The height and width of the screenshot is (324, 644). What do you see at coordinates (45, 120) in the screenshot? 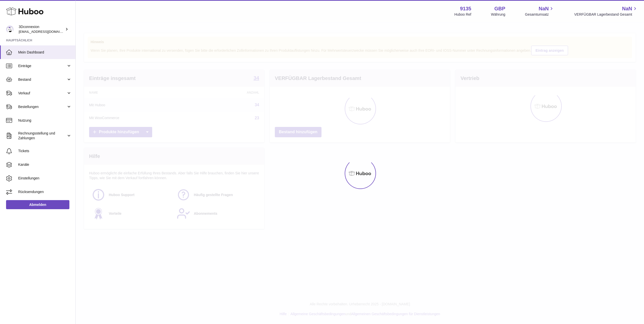
I see `span: Nutzung` at bounding box center [45, 120].